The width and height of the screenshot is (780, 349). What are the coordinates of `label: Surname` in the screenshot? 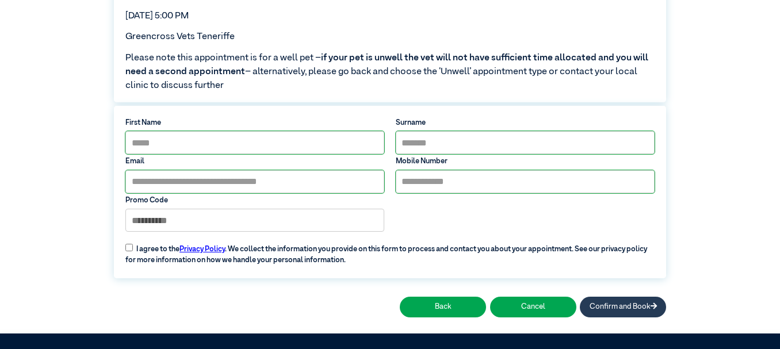 It's located at (525, 123).